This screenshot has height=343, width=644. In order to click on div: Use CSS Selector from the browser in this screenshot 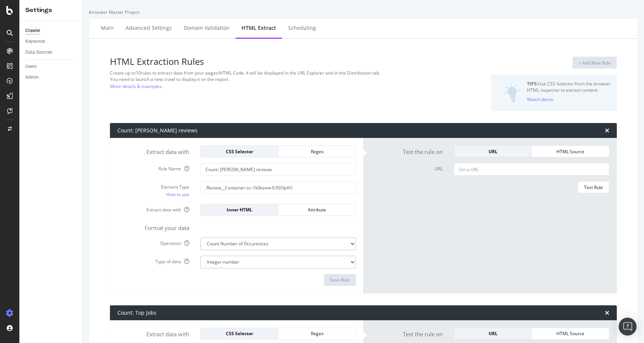, I will do `click(568, 83)`.